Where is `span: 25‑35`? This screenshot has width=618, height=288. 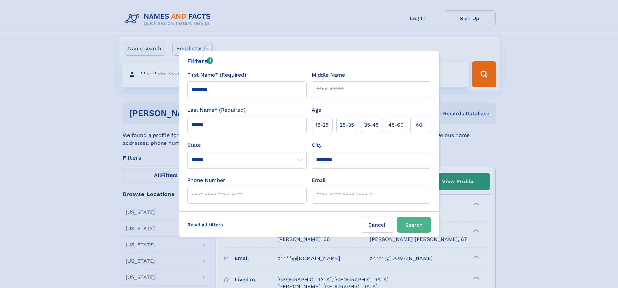
span: 25‑35 is located at coordinates (347, 125).